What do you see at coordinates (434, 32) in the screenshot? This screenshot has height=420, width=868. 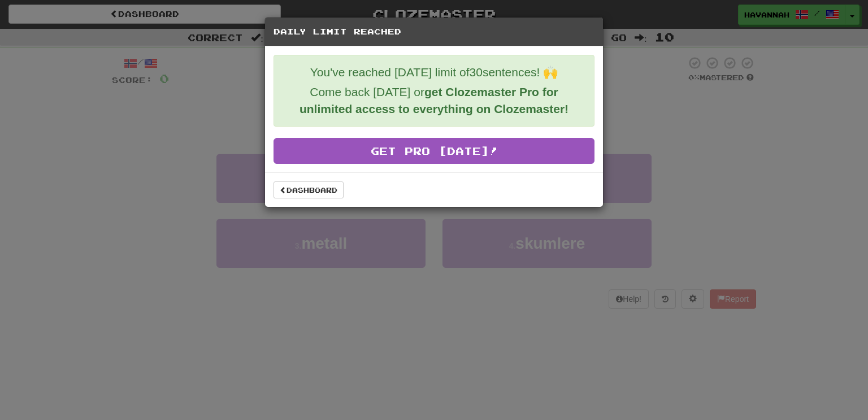 I see `h5: Daily Limit Reached` at bounding box center [434, 32].